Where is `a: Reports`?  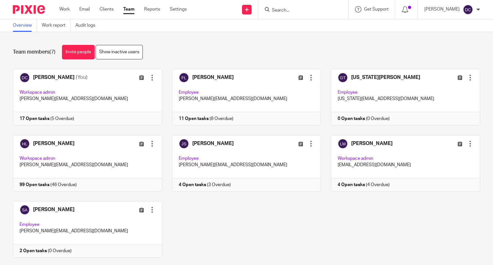 a: Reports is located at coordinates (152, 9).